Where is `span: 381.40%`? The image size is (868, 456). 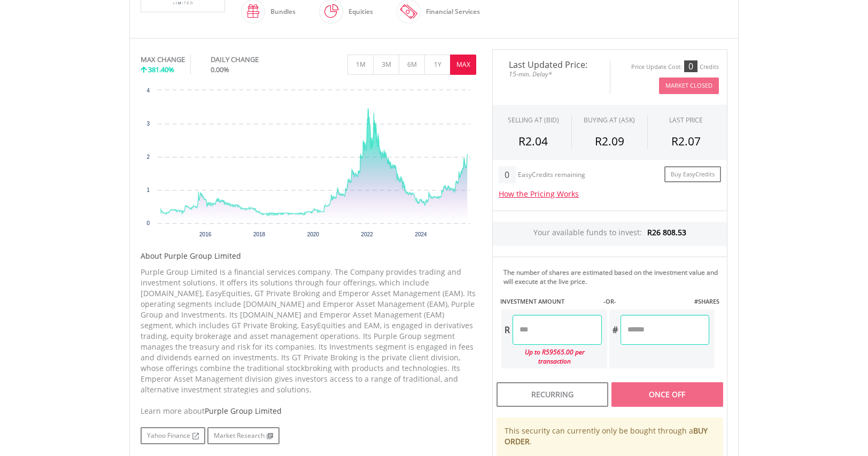 span: 381.40% is located at coordinates (161, 69).